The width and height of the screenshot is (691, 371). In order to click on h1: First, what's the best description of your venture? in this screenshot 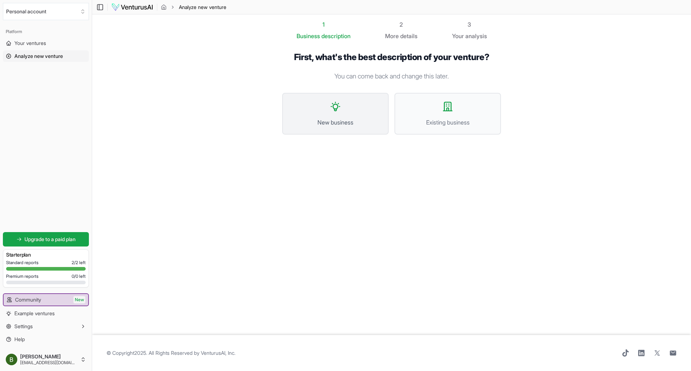, I will do `click(392, 57)`.